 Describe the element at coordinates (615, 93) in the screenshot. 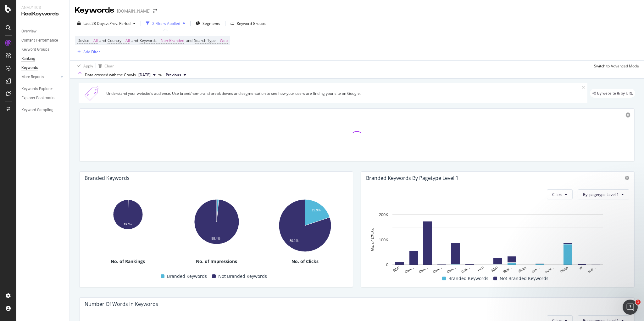

I see `span: By website & by URL` at that location.